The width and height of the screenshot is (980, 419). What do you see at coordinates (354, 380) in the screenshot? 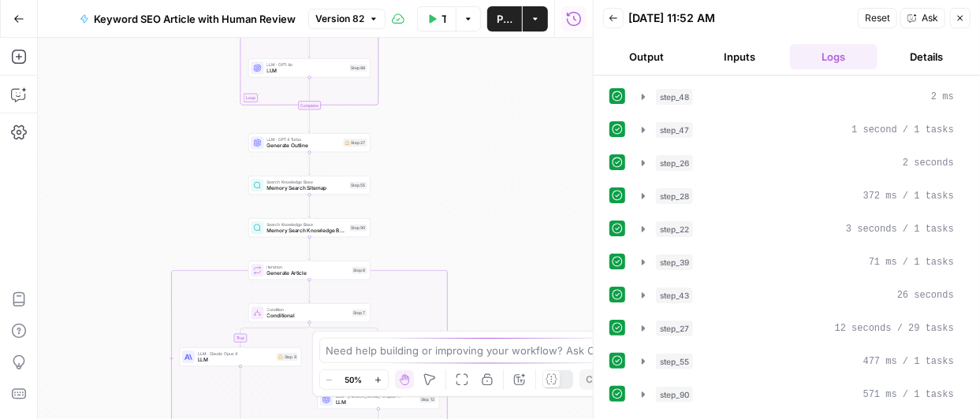
I see `span: 50%` at bounding box center [354, 380].